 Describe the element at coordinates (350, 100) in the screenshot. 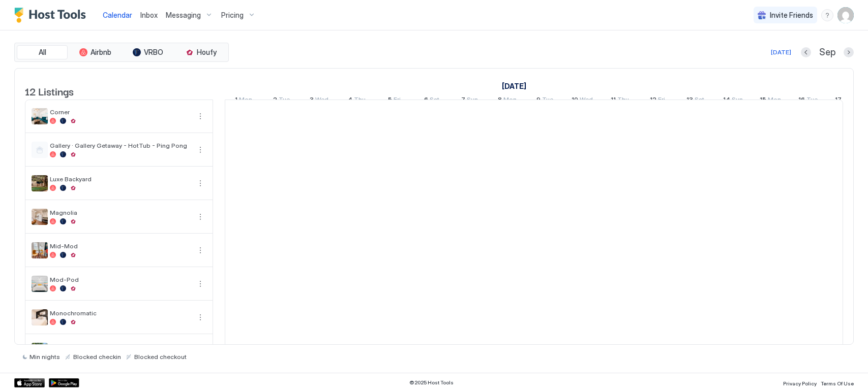

I see `span: 4` at that location.